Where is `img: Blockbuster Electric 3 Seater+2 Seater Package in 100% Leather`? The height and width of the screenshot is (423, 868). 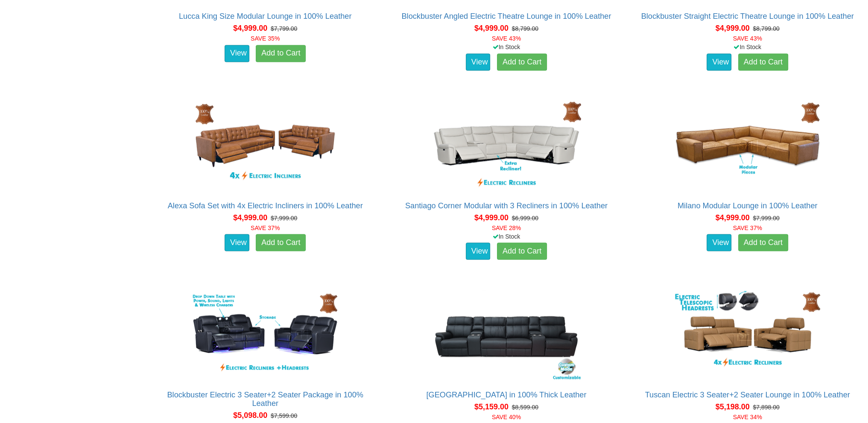 img: Blockbuster Electric 3 Seater+2 Seater Package in 100% Leather is located at coordinates (265, 334).